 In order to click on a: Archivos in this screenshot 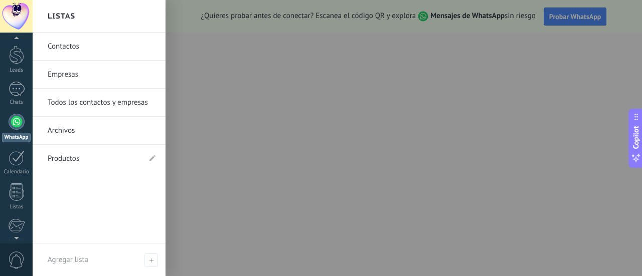, I will do `click(101, 131)`.